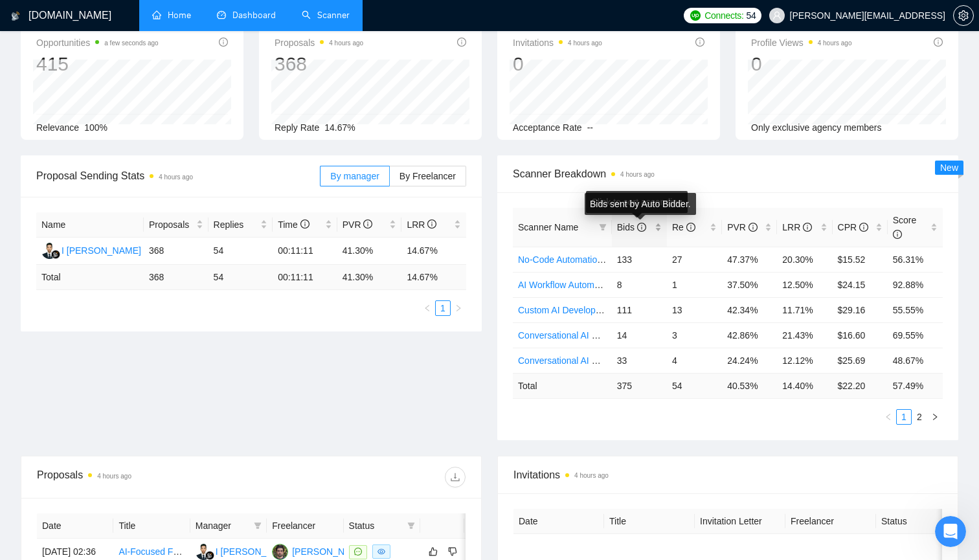 Image resolution: width=979 pixels, height=560 pixels. Describe the element at coordinates (280, 552) in the screenshot. I see `img: TF` at that location.